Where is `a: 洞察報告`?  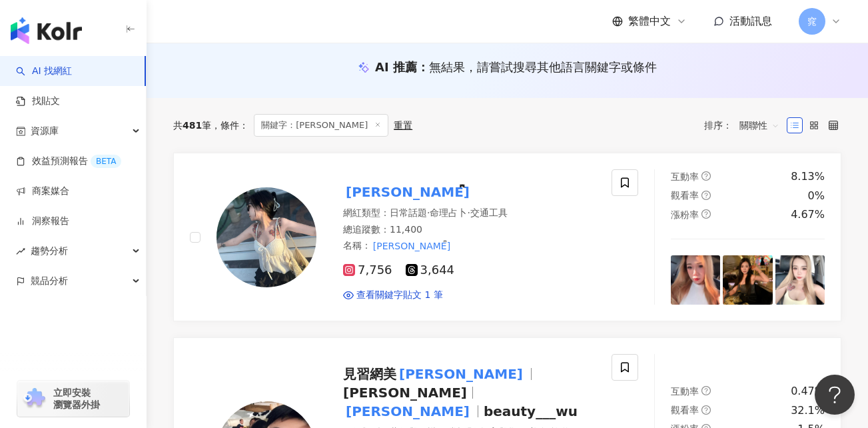 a: 洞察報告 is located at coordinates (43, 221).